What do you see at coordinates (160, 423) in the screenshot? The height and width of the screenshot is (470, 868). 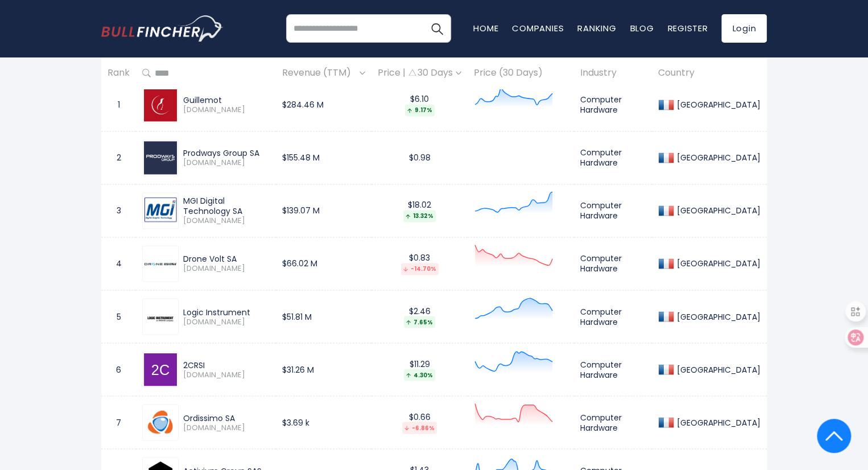 I see `img: ALORD.PA.png` at bounding box center [160, 423].